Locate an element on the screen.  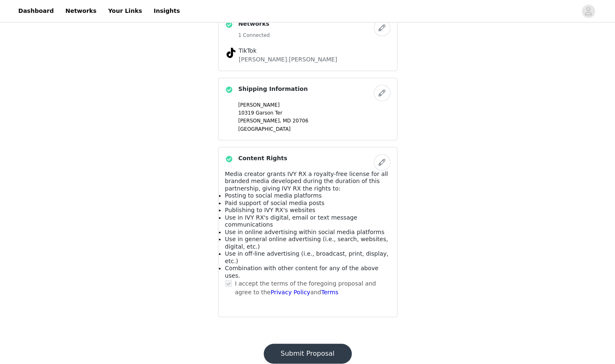
span: 20706 is located at coordinates (300, 121).